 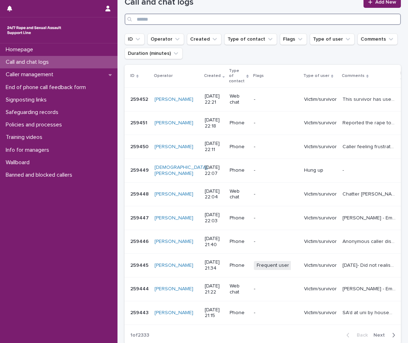 I want to click on p: Hung up, so click(x=320, y=170).